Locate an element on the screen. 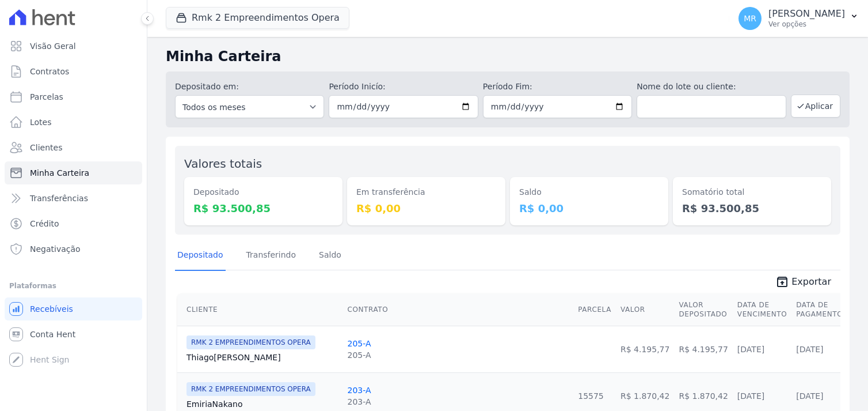  span: MR is located at coordinates (750, 19).